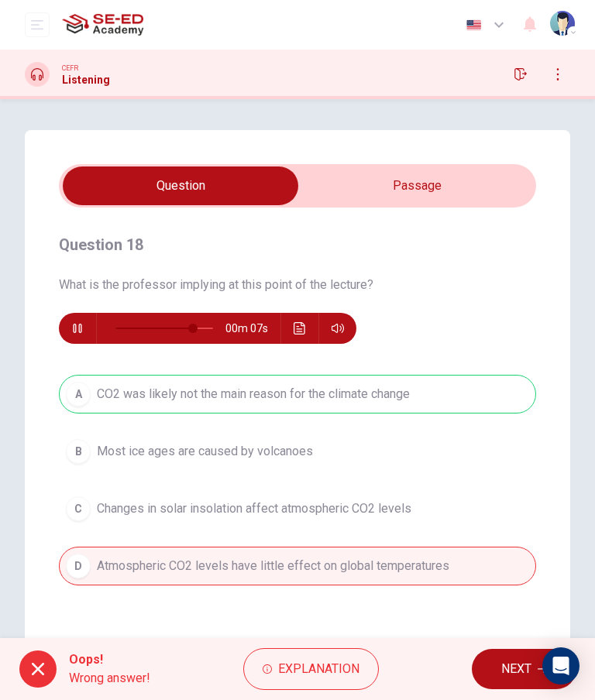  Describe the element at coordinates (300, 328) in the screenshot. I see `button: Click to see the audio transcription` at that location.